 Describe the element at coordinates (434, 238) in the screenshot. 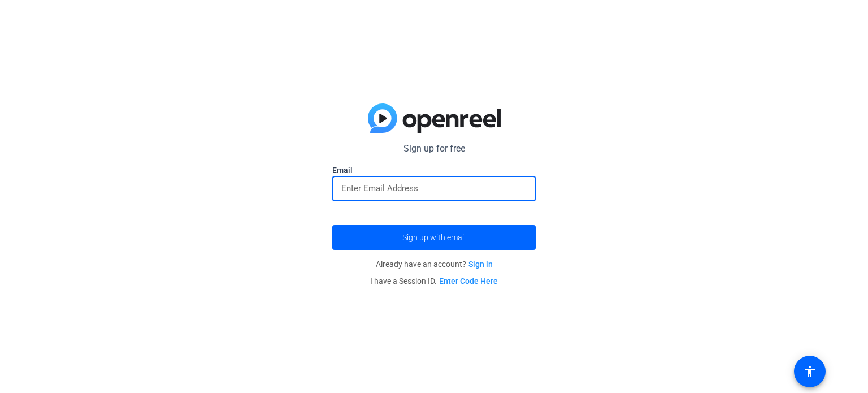

I see `button: Sign up with email` at that location.